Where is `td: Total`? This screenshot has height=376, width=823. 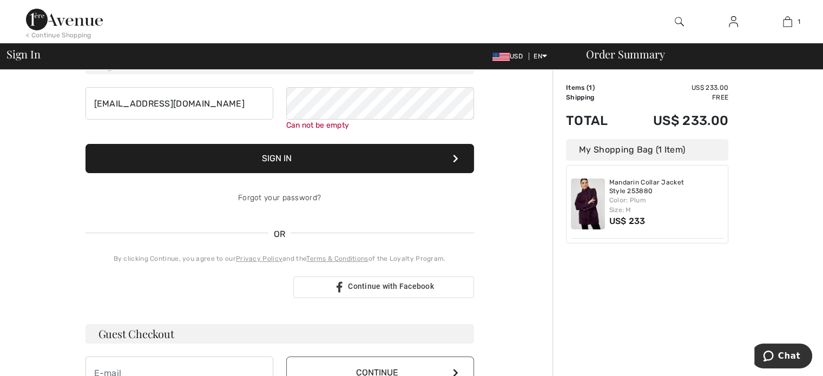 td: Total is located at coordinates (595, 121).